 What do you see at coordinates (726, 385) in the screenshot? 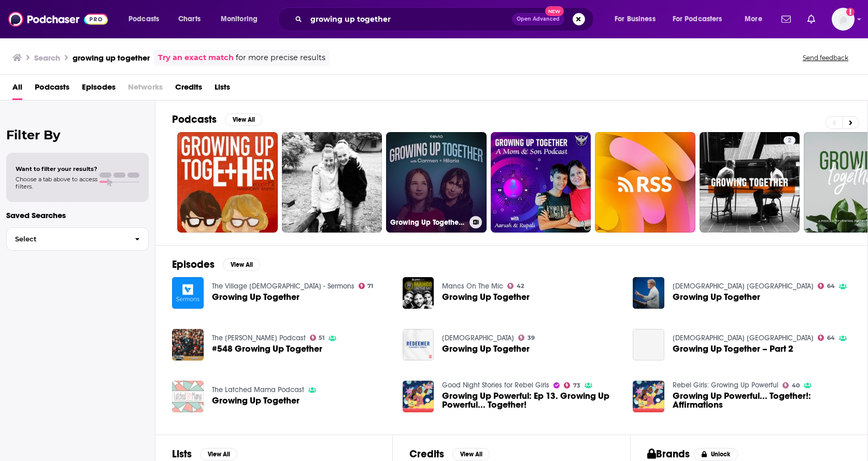
I see `a: Rebel Girls: Growing Up Powerful` at bounding box center [726, 385].